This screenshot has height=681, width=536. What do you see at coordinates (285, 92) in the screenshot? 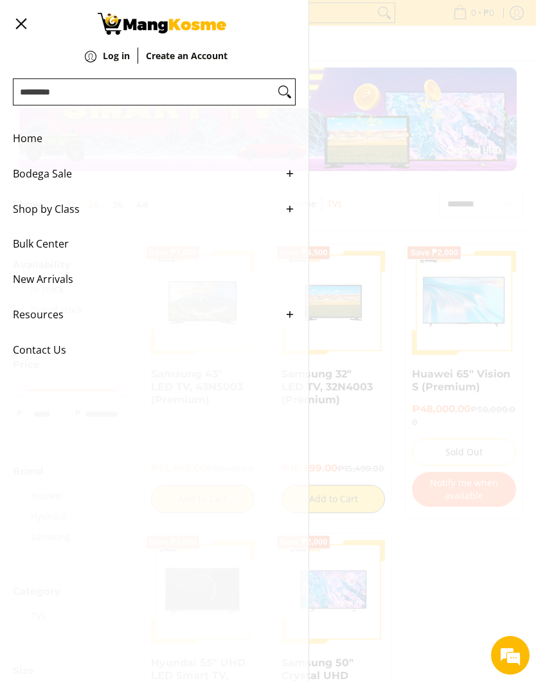
I see `button: Search` at bounding box center [285, 92].